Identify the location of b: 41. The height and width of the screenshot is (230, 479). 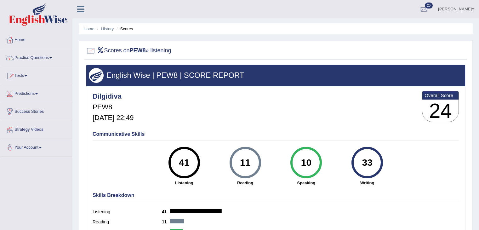
(166, 212).